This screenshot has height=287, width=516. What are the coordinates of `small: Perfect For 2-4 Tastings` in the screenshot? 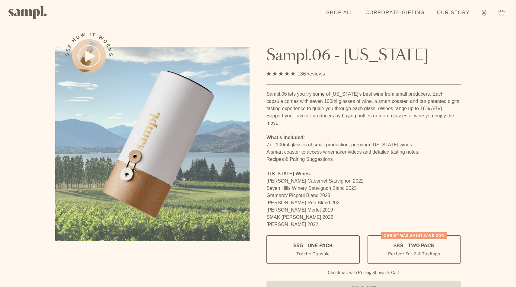 It's located at (414, 253).